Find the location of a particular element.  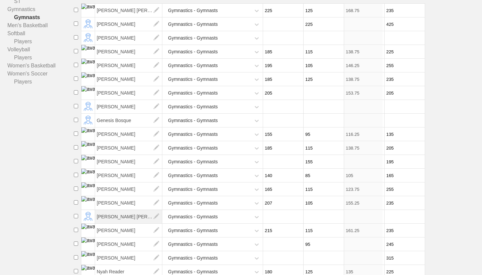

a: Volleyball is located at coordinates (41, 50).